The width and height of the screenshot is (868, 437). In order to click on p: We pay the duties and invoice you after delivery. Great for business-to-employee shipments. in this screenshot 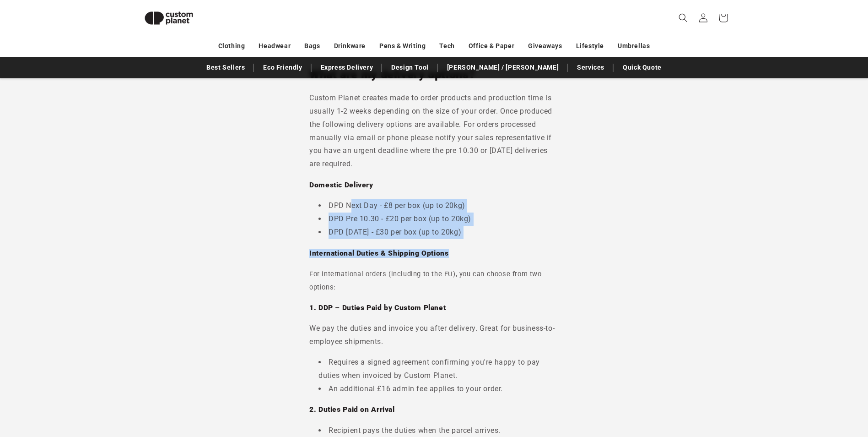, I will do `click(434, 335)`.